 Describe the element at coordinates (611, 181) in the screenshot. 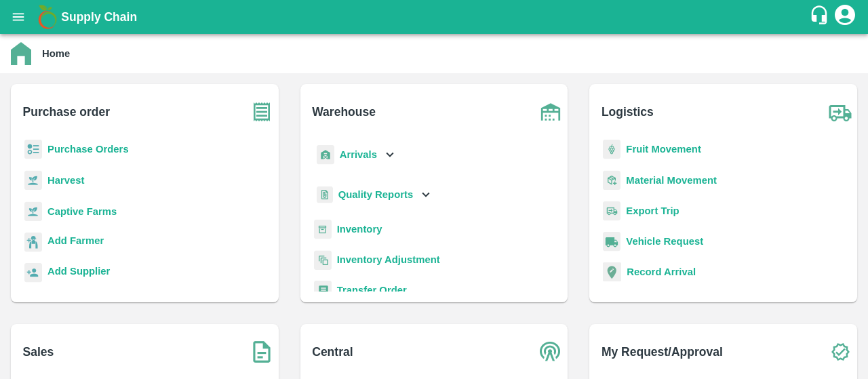

I see `img: material` at that location.